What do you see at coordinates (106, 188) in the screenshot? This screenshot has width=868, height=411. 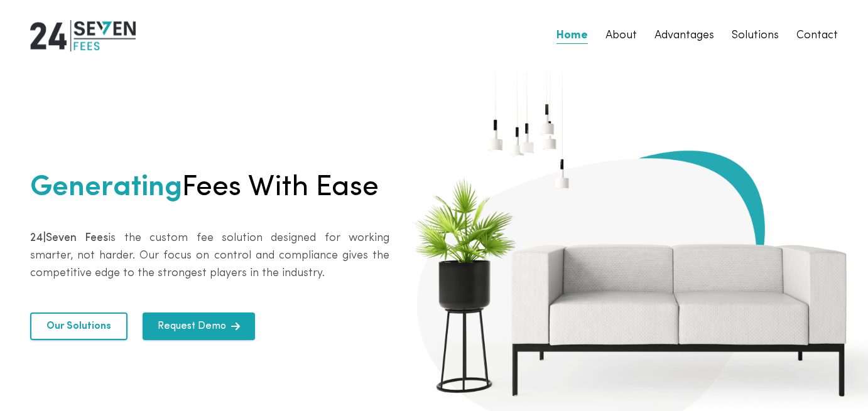 I see `b: Generating` at bounding box center [106, 188].